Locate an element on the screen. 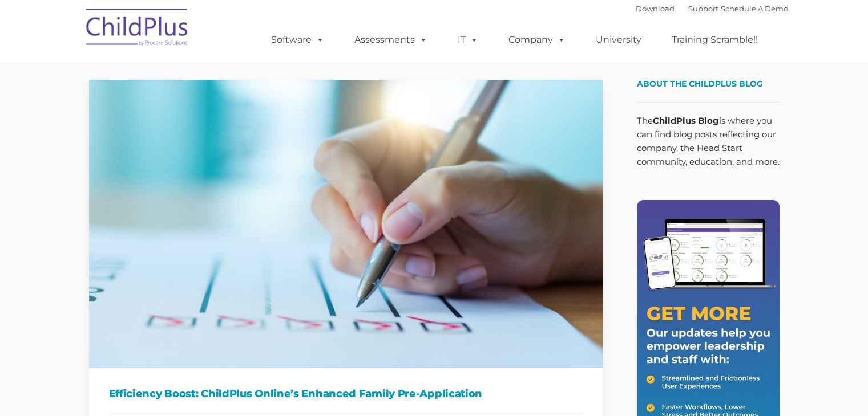 Image resolution: width=868 pixels, height=416 pixels. a: Schedule A Demo is located at coordinates (754, 9).